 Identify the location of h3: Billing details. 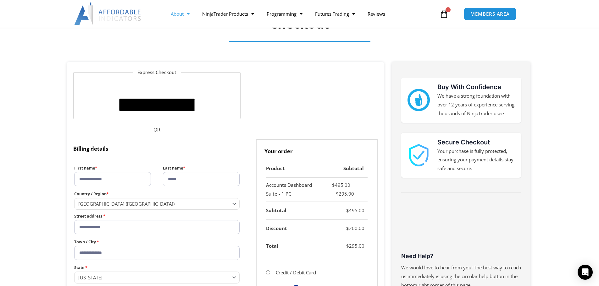
(157, 148).